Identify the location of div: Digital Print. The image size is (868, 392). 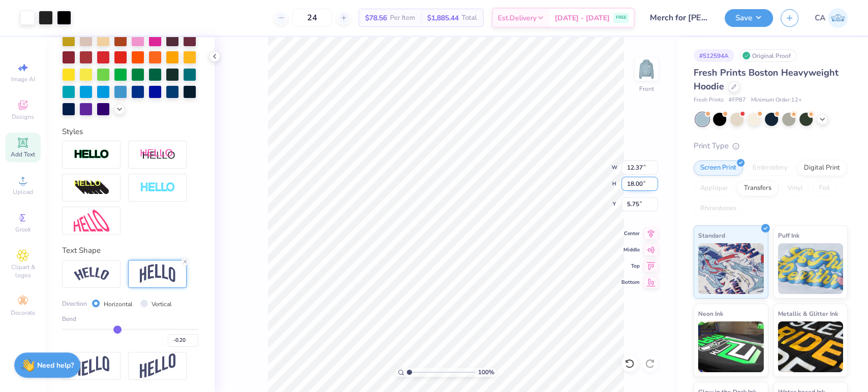
(822, 168).